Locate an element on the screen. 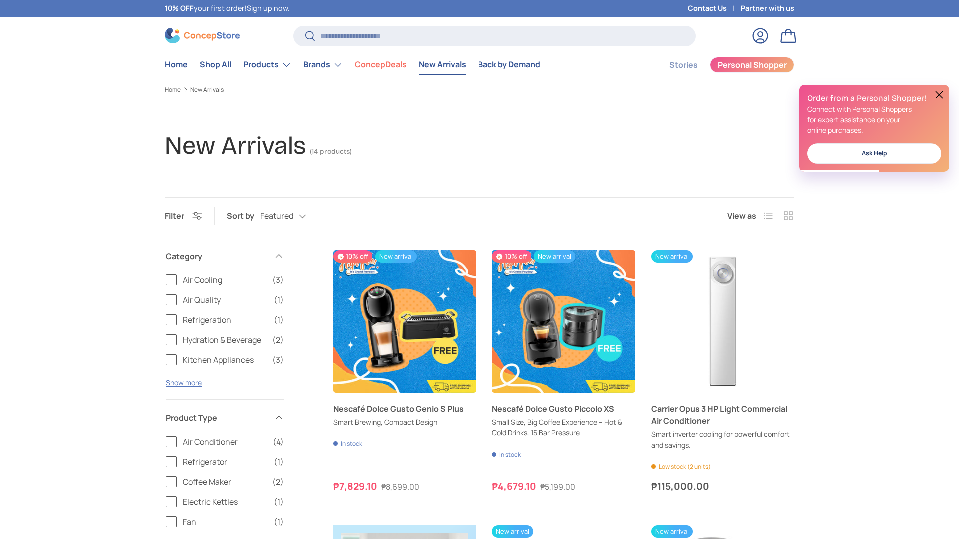 Image resolution: width=959 pixels, height=539 pixels. a: Ask Help is located at coordinates (874, 153).